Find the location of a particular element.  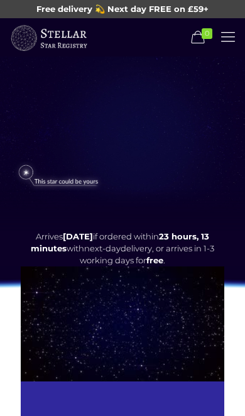

a: Buy a Star is located at coordinates (48, 37).